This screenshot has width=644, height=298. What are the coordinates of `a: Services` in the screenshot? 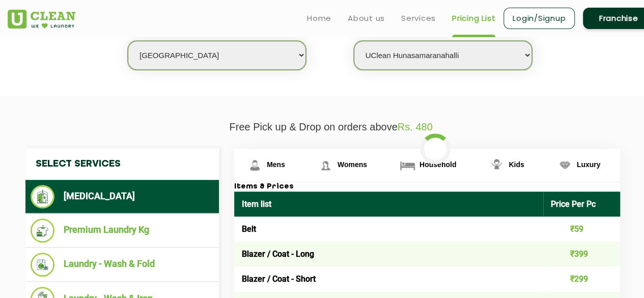 It's located at (419, 18).